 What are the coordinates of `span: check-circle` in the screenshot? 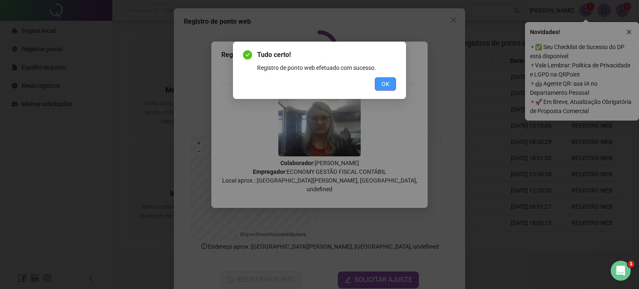 It's located at (247, 55).